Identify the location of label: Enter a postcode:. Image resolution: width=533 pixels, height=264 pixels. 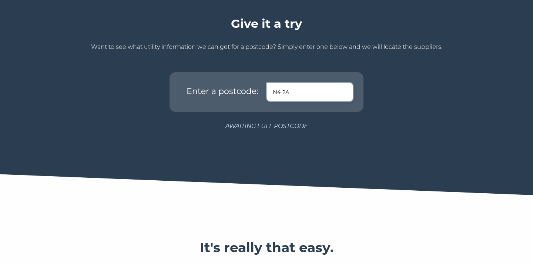
(222, 91).